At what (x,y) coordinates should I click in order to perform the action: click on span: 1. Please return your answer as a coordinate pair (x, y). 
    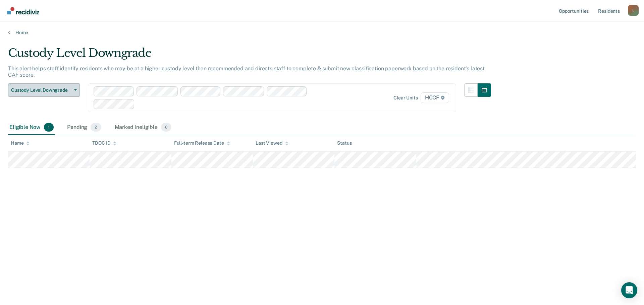
    Looking at the image, I should click on (48, 127).